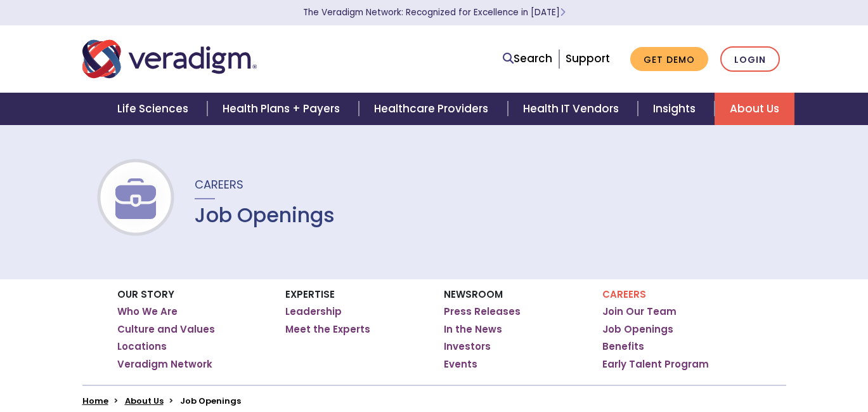 This screenshot has height=412, width=868. I want to click on a: Events, so click(460, 364).